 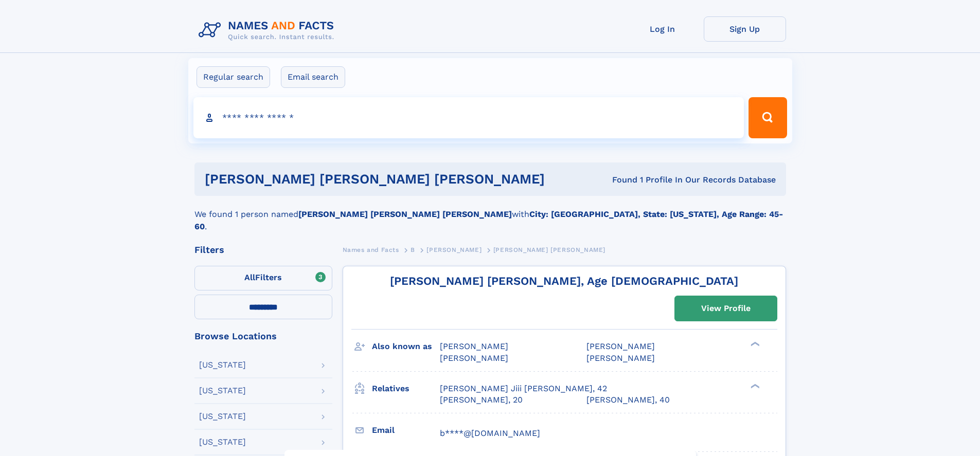 I want to click on span: All, so click(x=250, y=277).